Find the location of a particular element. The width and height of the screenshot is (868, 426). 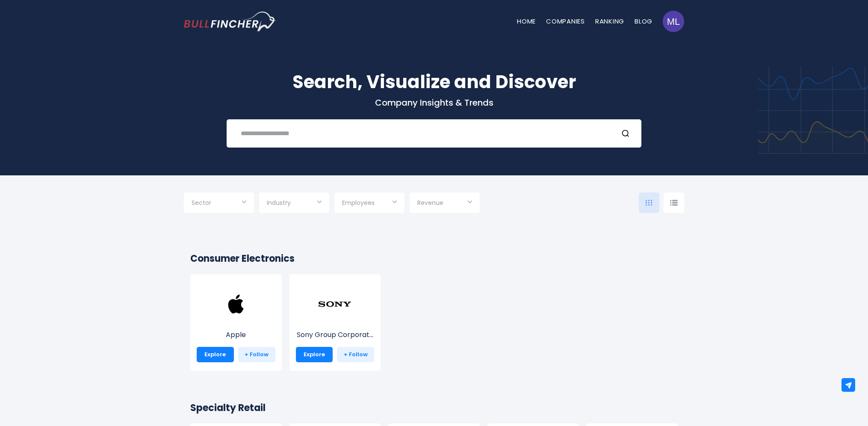

p: Company Insights & Trends is located at coordinates (434, 102).